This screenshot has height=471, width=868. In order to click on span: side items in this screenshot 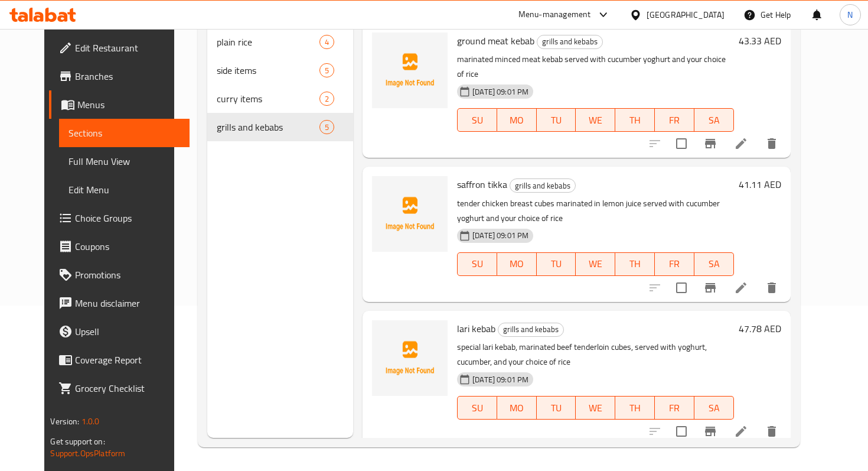, I will do `click(268, 70)`.